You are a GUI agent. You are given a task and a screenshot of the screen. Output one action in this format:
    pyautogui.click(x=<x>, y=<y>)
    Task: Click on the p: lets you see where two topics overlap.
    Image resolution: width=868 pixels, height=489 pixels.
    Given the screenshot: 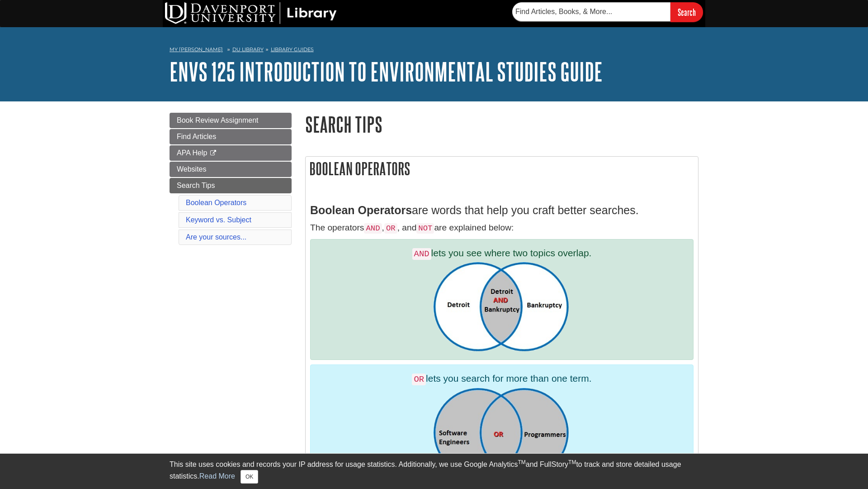 What is the action you would take?
    pyautogui.click(x=502, y=253)
    